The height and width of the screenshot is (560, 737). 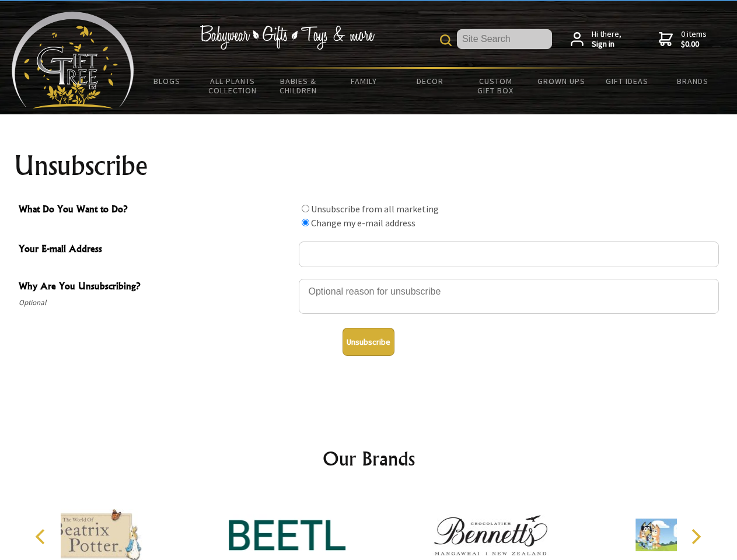 I want to click on a: Gift Ideas, so click(x=627, y=81).